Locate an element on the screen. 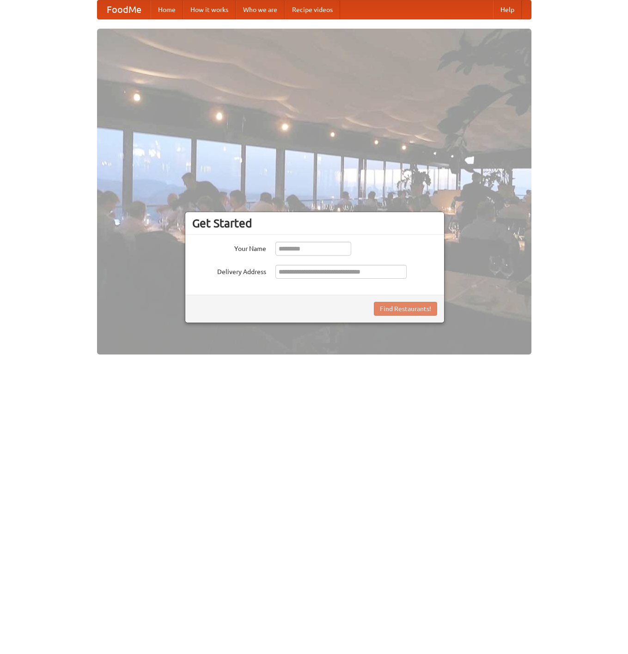 Image resolution: width=628 pixels, height=654 pixels. a: Home is located at coordinates (167, 10).